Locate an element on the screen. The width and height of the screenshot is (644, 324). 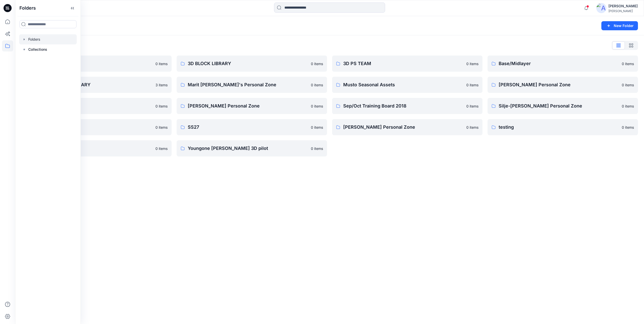
a: 3D BLOCK LIBRARY0 items is located at coordinates (252, 64).